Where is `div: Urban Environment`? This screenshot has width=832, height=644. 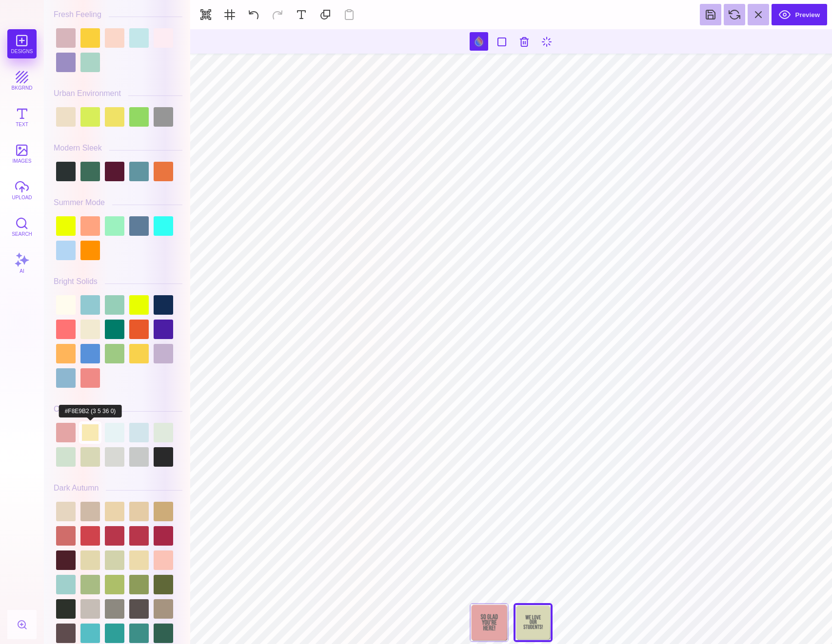 div: Urban Environment is located at coordinates (87, 94).